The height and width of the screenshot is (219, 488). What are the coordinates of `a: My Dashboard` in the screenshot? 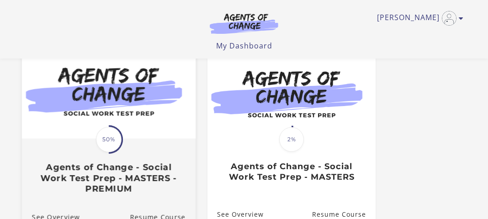 It's located at (244, 46).